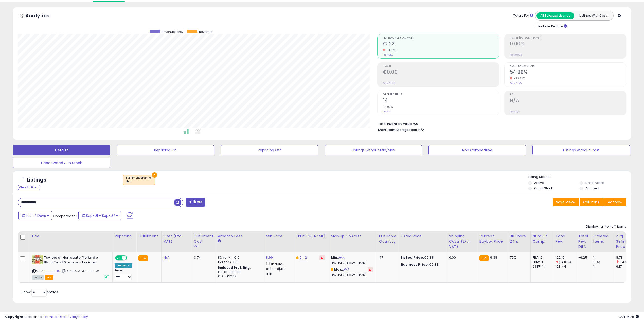 The height and width of the screenshot is (322, 644). I want to click on div: Current Buybox Price, so click(493, 239).